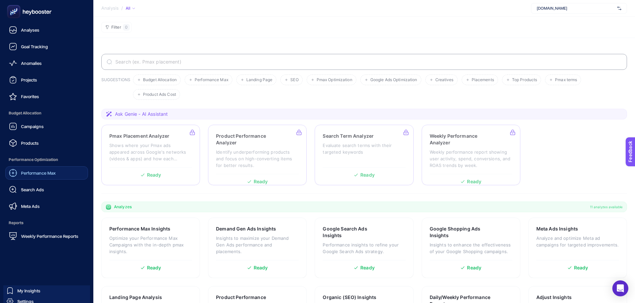 This screenshot has width=635, height=303. Describe the element at coordinates (47, 80) in the screenshot. I see `a: Projects` at that location.